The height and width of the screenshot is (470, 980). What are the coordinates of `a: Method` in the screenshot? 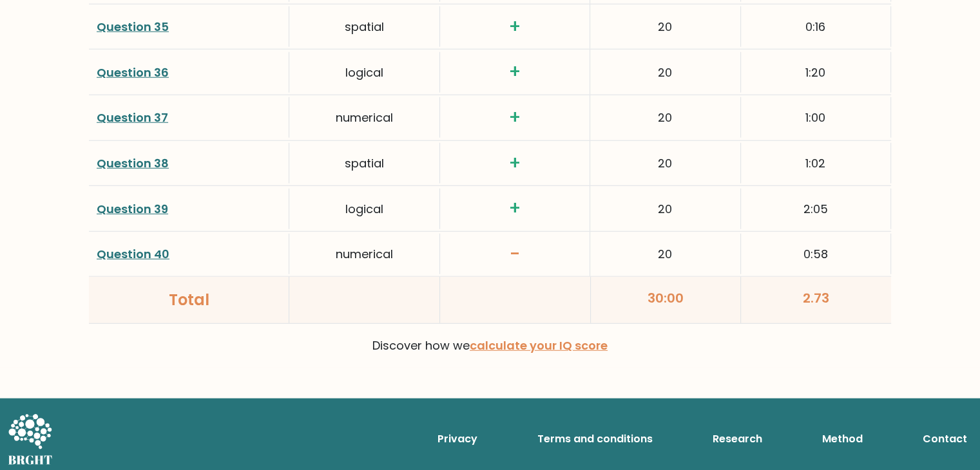 It's located at (842, 439).